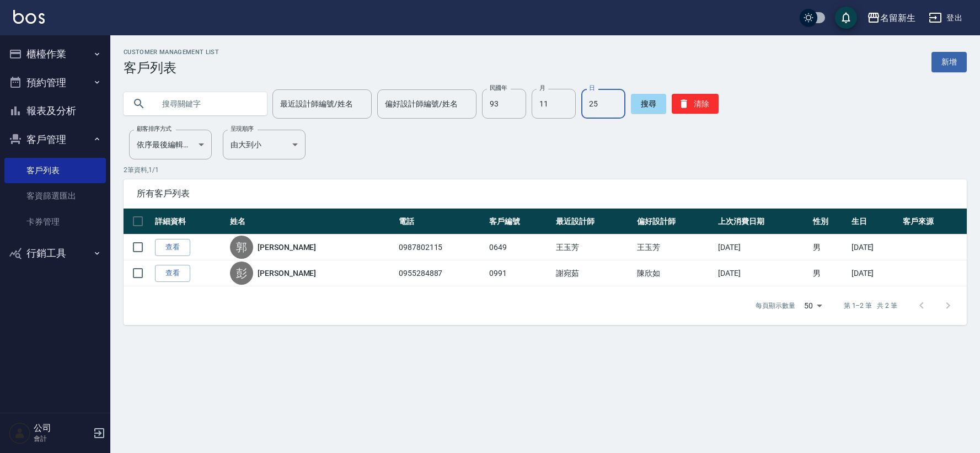 This screenshot has width=980, height=453. Describe the element at coordinates (312, 221) in the screenshot. I see `th: 姓名` at that location.